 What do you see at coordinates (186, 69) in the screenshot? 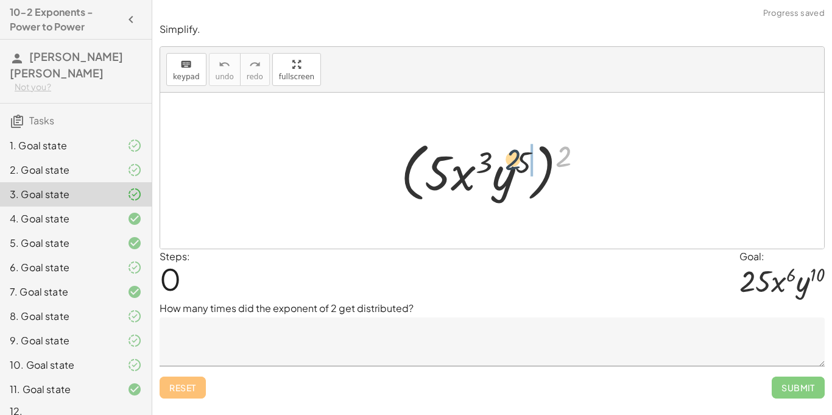
I see `button: keyboardkeypad` at bounding box center [186, 69].